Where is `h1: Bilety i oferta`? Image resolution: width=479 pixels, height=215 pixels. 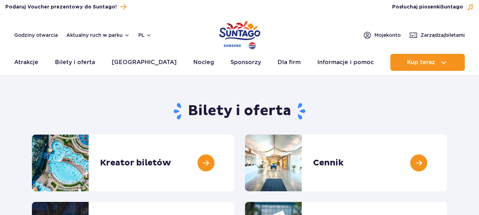 h1: Bilety i oferta is located at coordinates (239, 111).